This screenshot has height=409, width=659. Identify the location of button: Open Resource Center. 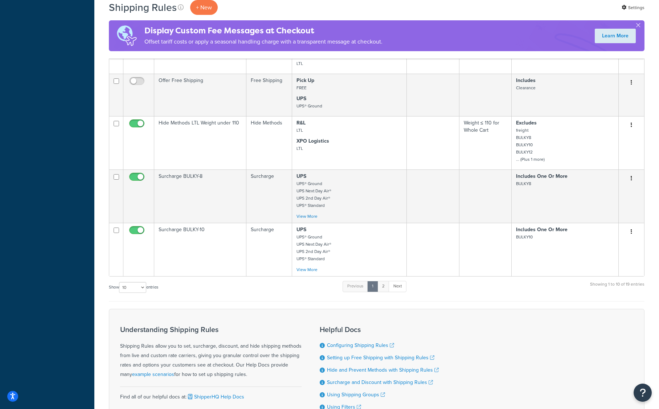
(643, 393).